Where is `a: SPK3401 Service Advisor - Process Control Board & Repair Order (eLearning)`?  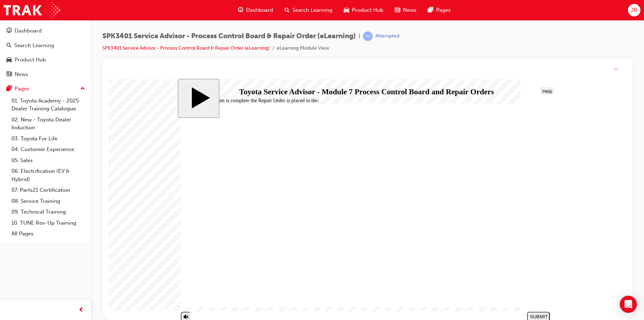
a: SPK3401 Service Advisor - Process Control Board & Repair Order (eLearning) is located at coordinates (186, 48).